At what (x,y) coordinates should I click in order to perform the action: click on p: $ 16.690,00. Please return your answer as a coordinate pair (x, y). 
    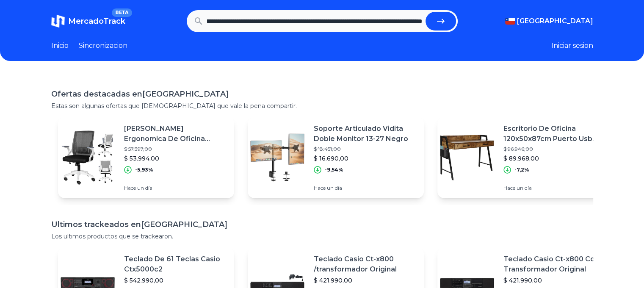
    Looking at the image, I should click on (365, 158).